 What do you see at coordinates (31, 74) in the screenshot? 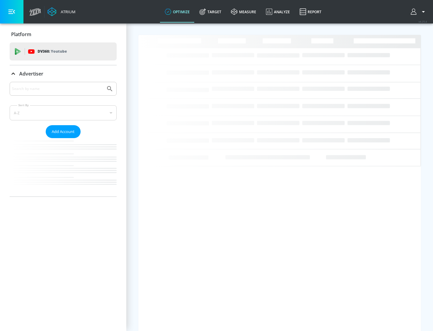
I see `p: Advertiser` at bounding box center [31, 74].